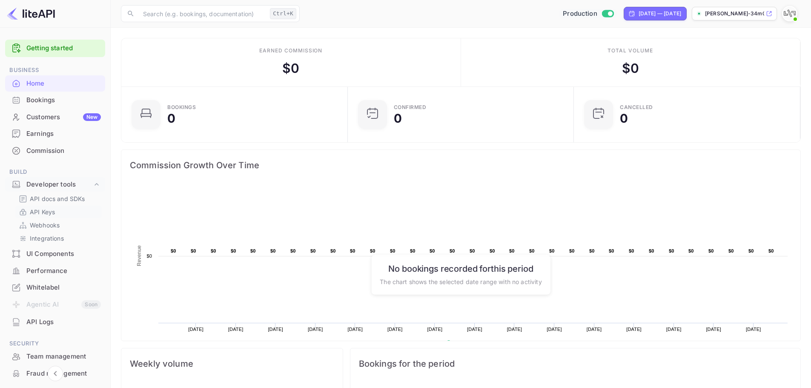 This screenshot has height=388, width=811. Describe the element at coordinates (232, 364) in the screenshot. I see `span: Weekly volume` at that location.